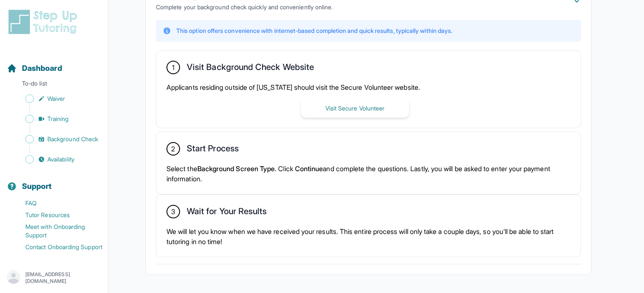 This screenshot has height=293, width=644. What do you see at coordinates (54, 181) in the screenshot?
I see `button: Support` at bounding box center [54, 181].